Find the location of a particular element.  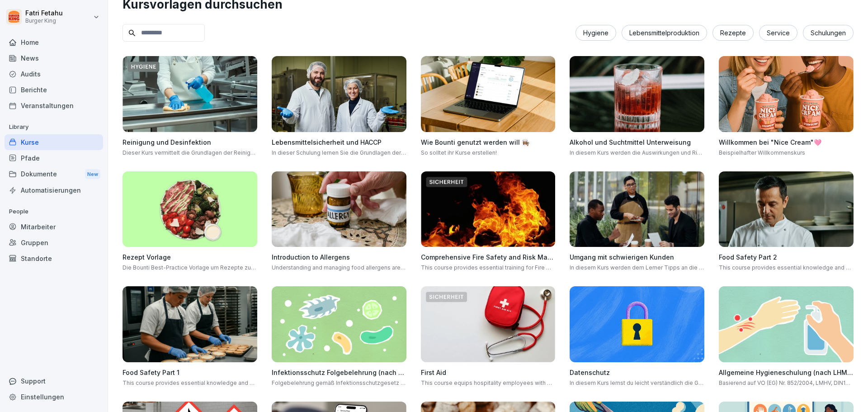

a: Kurse is located at coordinates (54, 142).